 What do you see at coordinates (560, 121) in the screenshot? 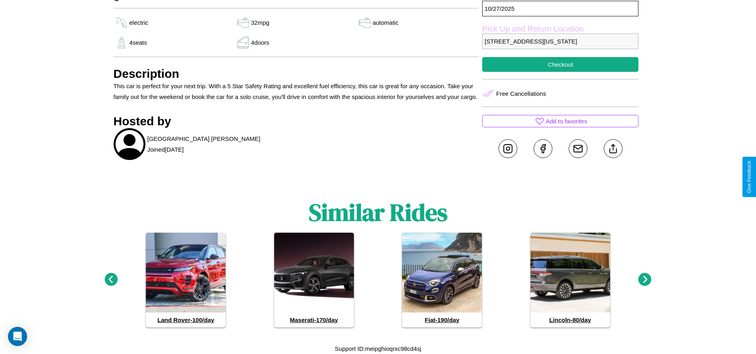
I see `button: Add to favorites` at bounding box center [560, 121].